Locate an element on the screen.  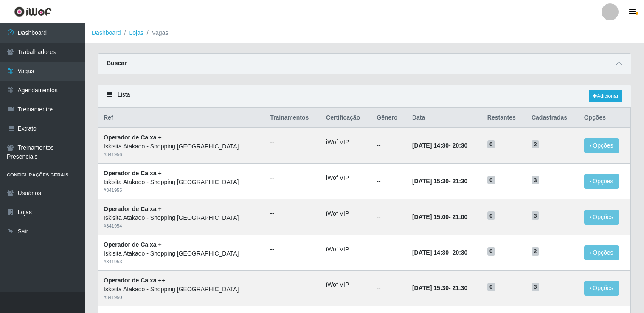
a: Adicionar is located at coordinates (606, 96).